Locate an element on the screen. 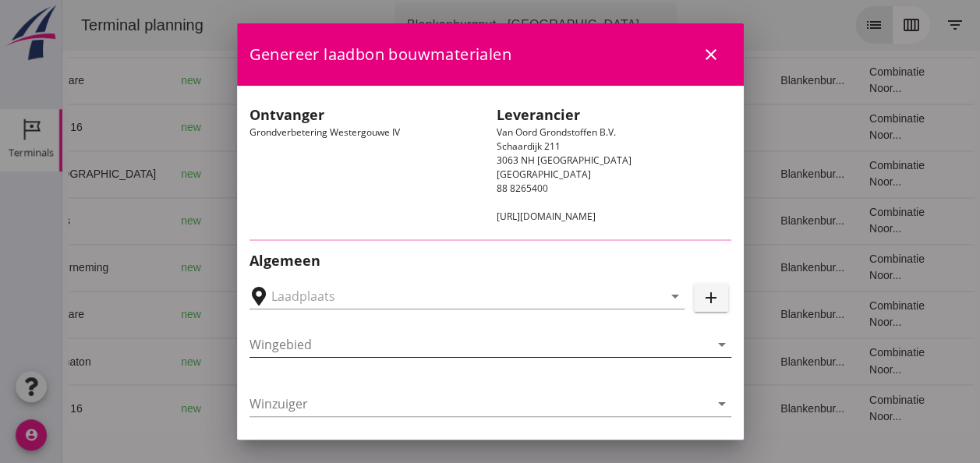 This screenshot has height=463, width=980. div: Zuiddiepje (nl) is located at coordinates (240, 174).